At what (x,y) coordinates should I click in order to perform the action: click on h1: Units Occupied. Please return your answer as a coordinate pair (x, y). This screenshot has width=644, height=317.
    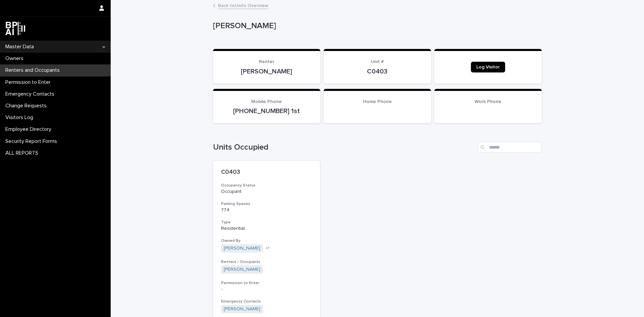
    Looking at the image, I should click on (344, 147).